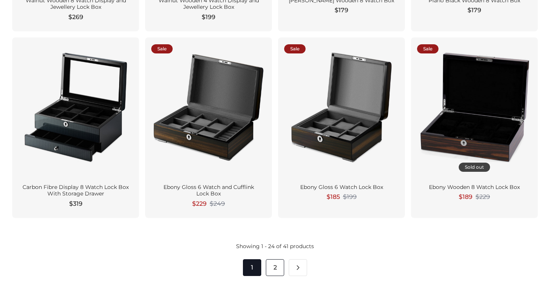  Describe the element at coordinates (275, 246) in the screenshot. I see `div: Showing 1 - 24 of 41 products` at that location.